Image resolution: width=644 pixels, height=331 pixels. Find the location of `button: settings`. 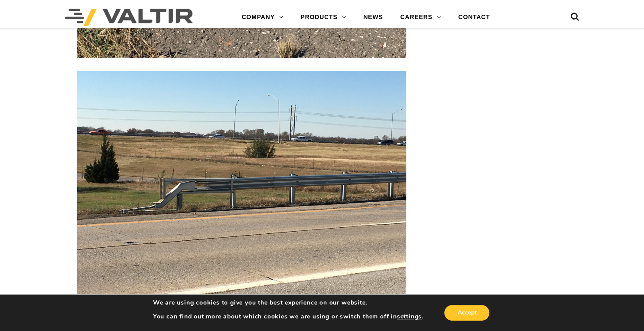

button: settings is located at coordinates (409, 317).